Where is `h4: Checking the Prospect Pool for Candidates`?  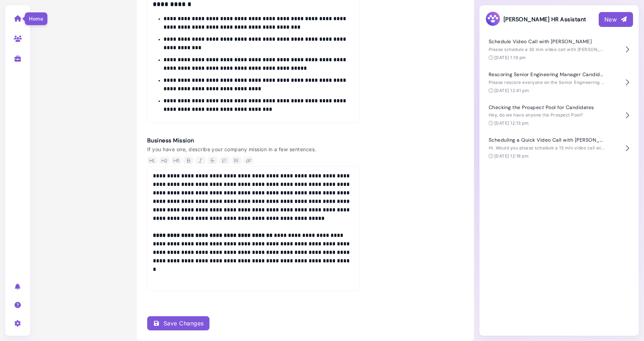
h4: Checking the Prospect Pool for Candidates is located at coordinates (547, 107).